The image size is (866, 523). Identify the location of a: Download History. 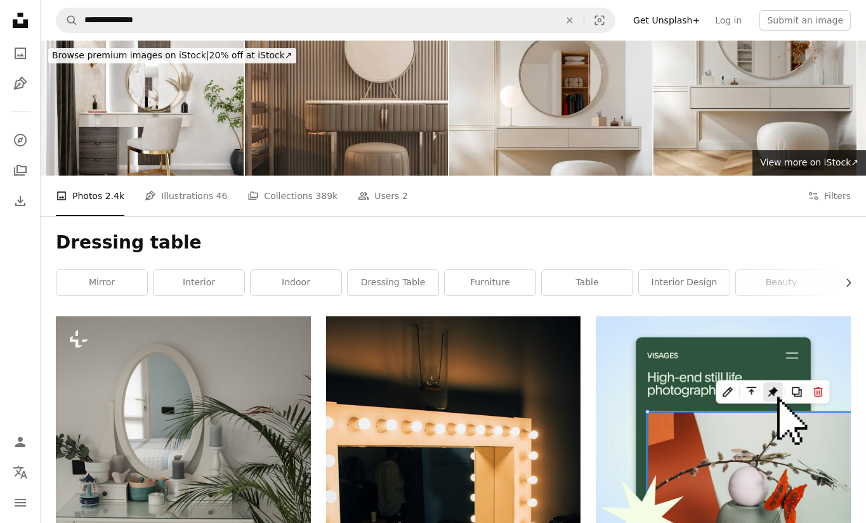
(20, 201).